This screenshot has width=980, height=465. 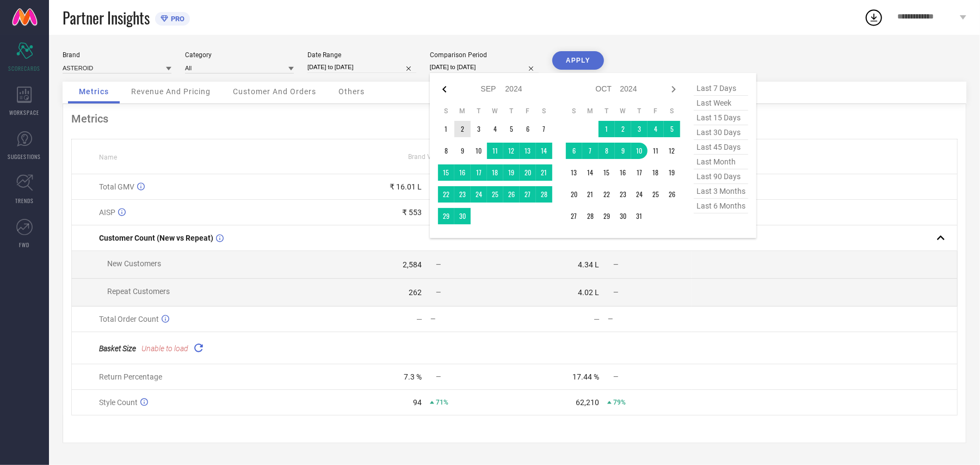 I want to click on td: Fri Oct 18 2024, so click(x=656, y=173).